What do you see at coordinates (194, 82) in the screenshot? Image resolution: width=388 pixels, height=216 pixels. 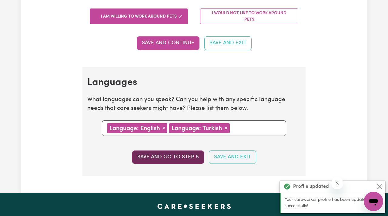 I see `h2: Languages` at bounding box center [194, 82].